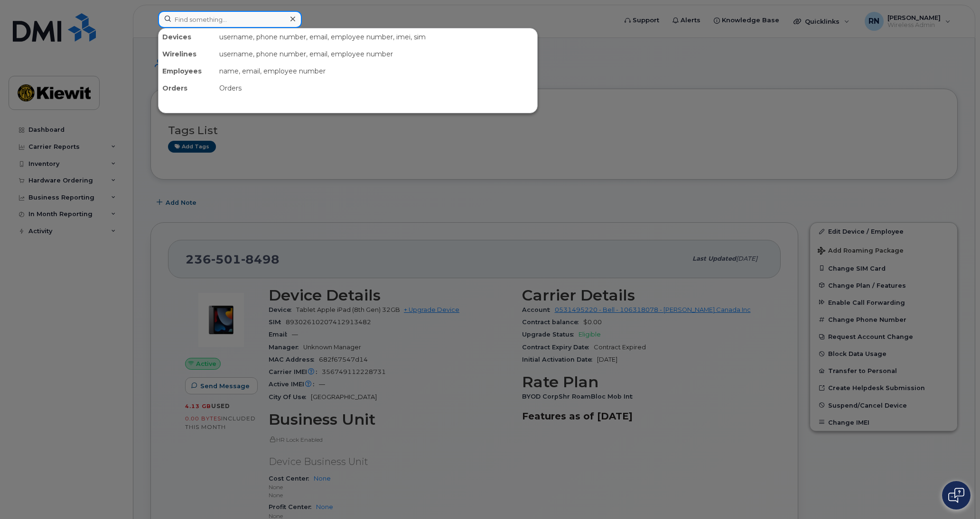 This screenshot has width=980, height=519. Describe the element at coordinates (957, 496) in the screenshot. I see `img: Open chat` at that location.